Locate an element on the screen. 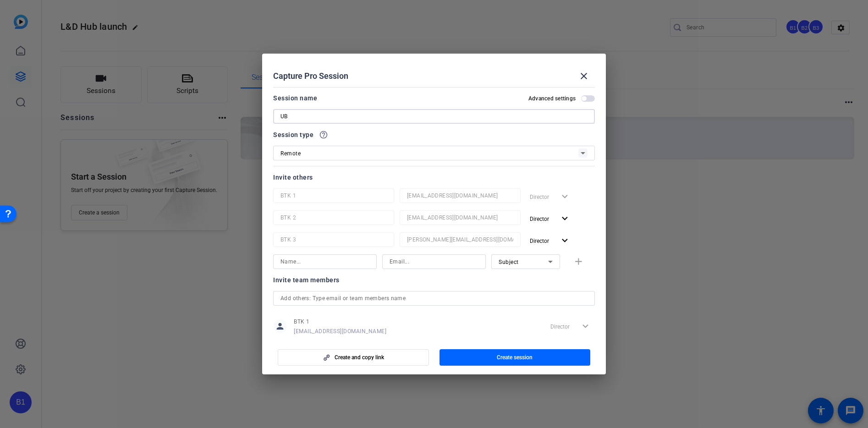  button: Create and copy link is located at coordinates (353, 358).